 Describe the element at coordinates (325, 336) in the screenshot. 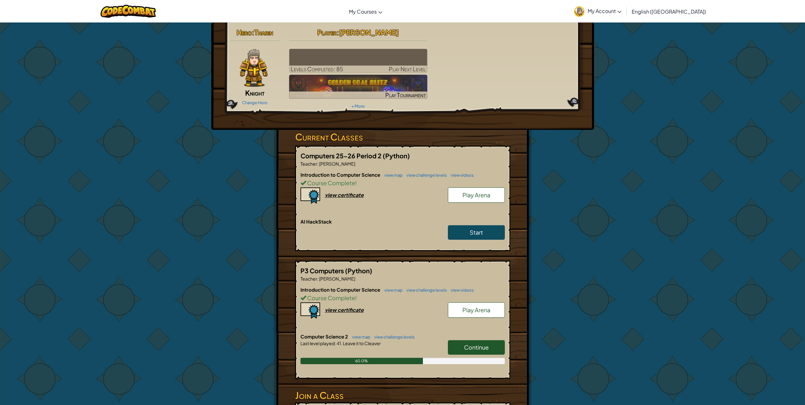

I see `span: Computer Science 2` at that location.